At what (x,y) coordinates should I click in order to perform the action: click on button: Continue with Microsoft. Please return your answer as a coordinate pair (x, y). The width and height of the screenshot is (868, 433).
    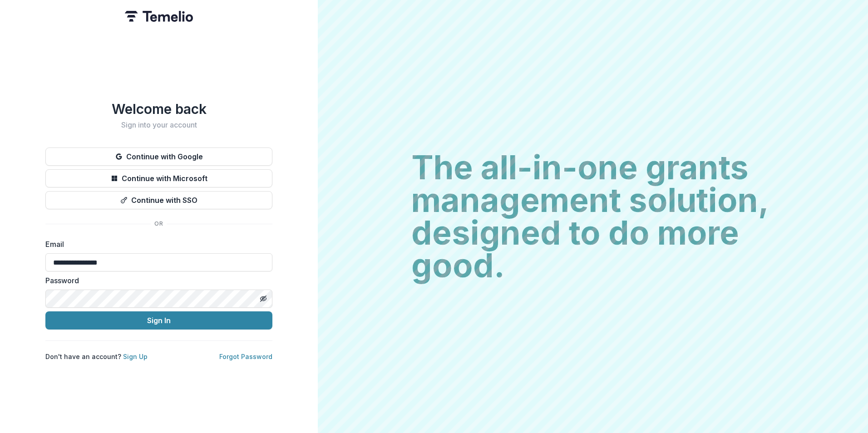
    Looking at the image, I should click on (159, 178).